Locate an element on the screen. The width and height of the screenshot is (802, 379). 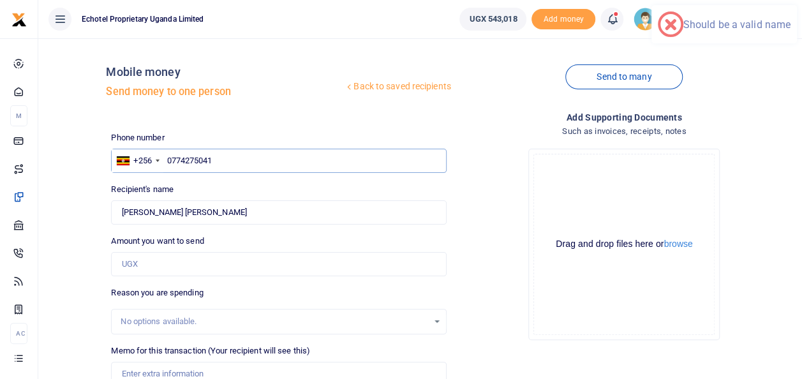
h5: Send money to one person is located at coordinates (225, 92).